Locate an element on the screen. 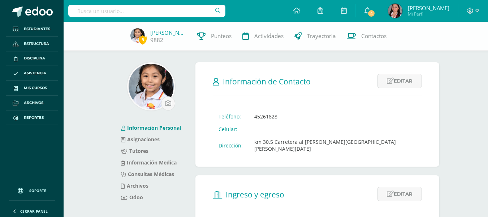 The width and height of the screenshot is (488, 217). a: Información Medica is located at coordinates (149, 162).